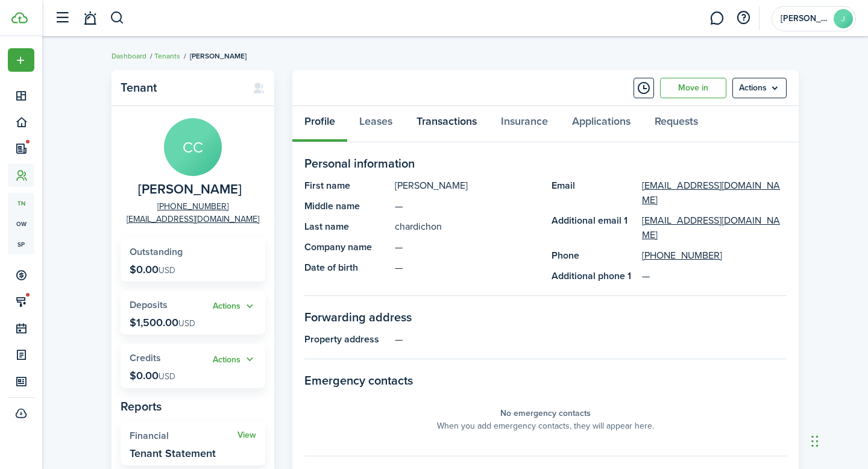  I want to click on img: TenantCloud, so click(19, 17).